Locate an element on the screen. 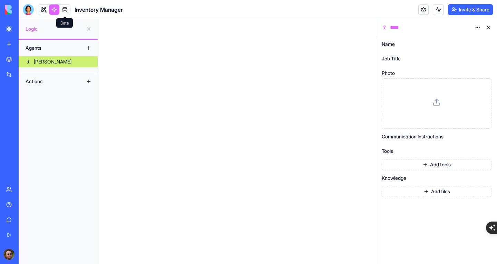  span: Knowledge is located at coordinates (394, 178).